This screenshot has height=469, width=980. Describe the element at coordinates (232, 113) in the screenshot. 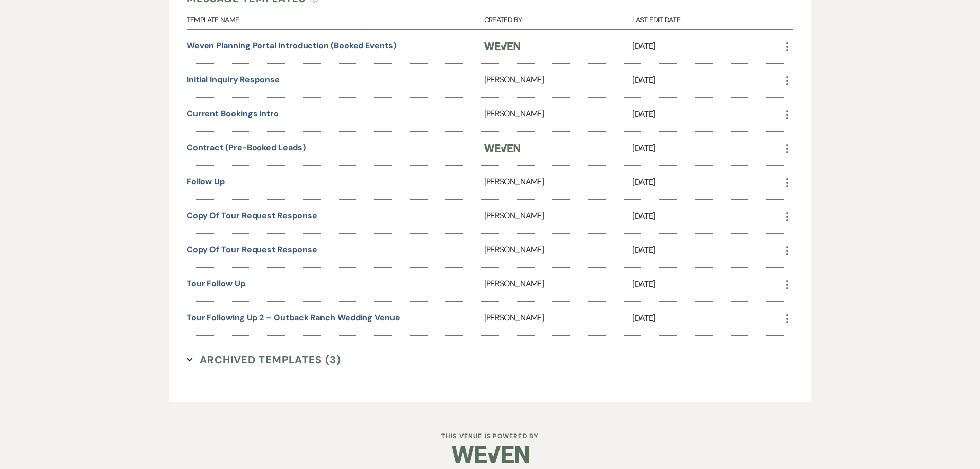

I see `a: Current Bookings intro` at that location.